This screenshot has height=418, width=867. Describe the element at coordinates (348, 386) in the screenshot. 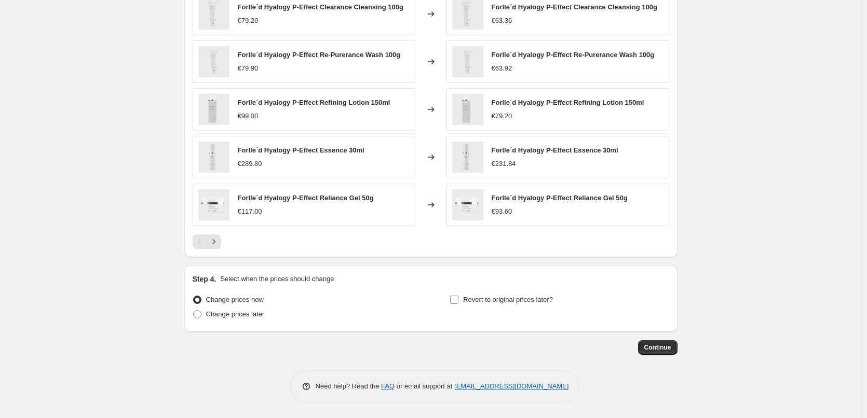

I see `span: Need help? Read the` at that location.